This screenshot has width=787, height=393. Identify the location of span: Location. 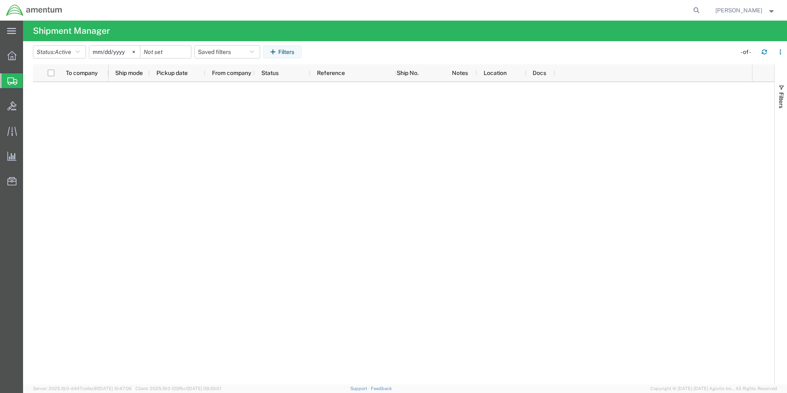
(495, 73).